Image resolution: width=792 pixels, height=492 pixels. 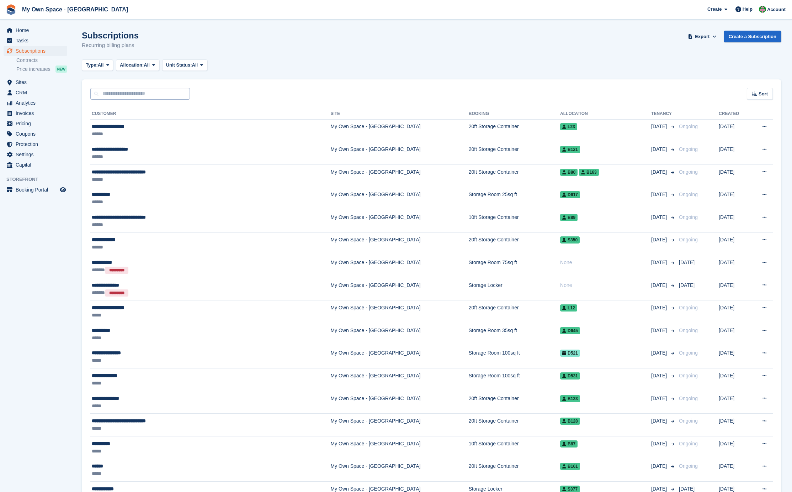 What do you see at coordinates (589, 172) in the screenshot?
I see `span: B163` at bounding box center [589, 172].